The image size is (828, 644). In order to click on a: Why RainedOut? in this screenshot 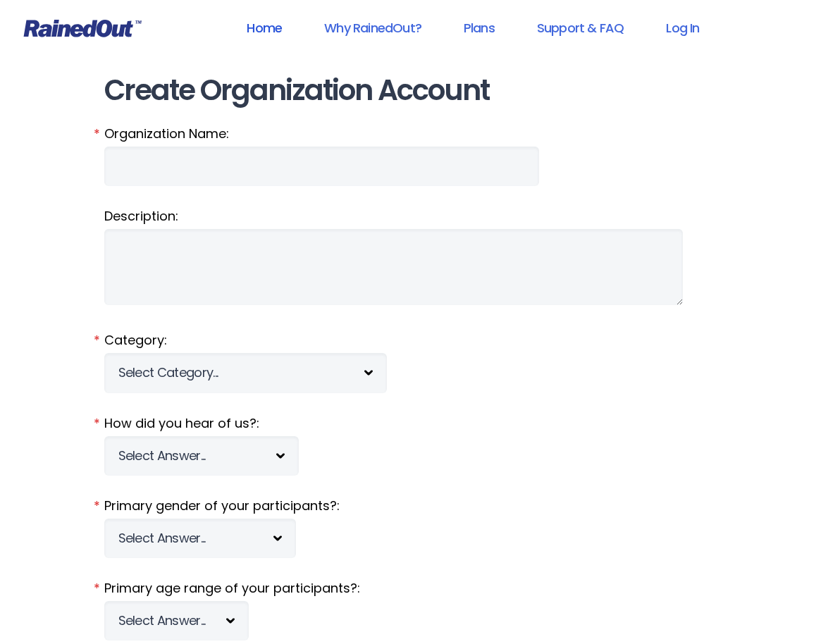, I will do `click(373, 28)`.